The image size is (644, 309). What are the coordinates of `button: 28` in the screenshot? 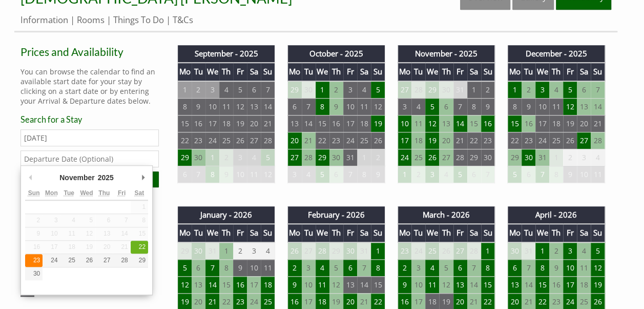 It's located at (122, 260).